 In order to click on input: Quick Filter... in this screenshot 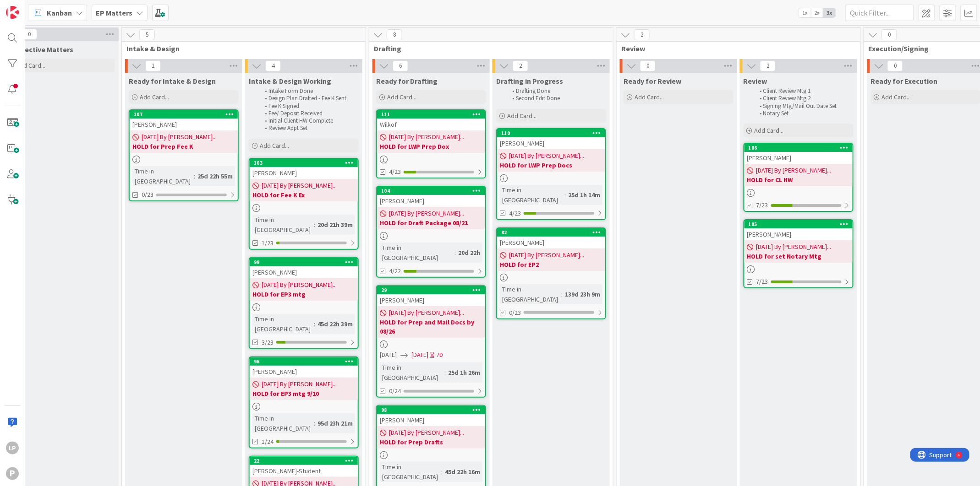, I will do `click(879, 13)`.